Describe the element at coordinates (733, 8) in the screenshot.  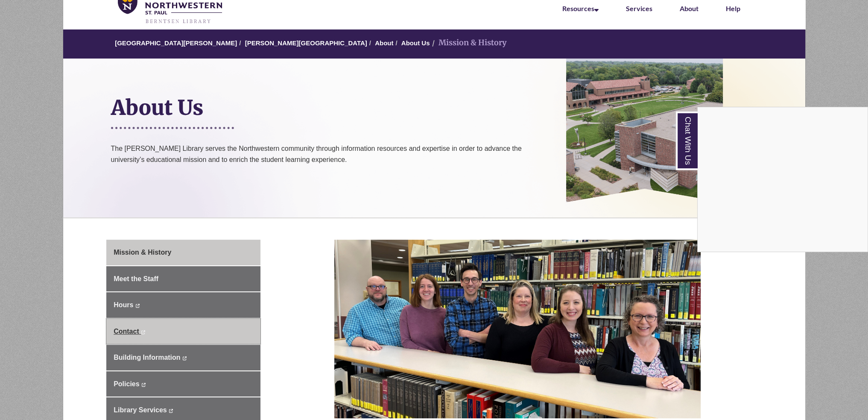
I see `a: Help` at that location.